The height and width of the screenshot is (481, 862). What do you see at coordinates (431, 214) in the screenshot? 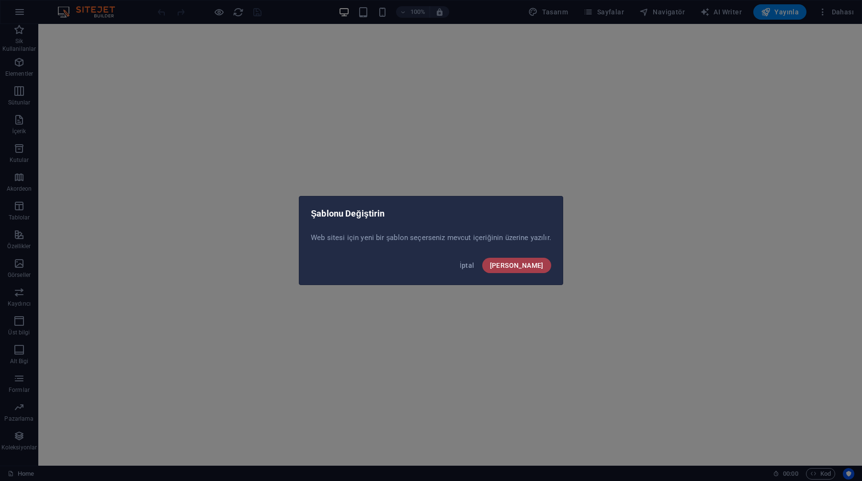
I see `h2: Şablonu Değiştirin` at bounding box center [431, 214].